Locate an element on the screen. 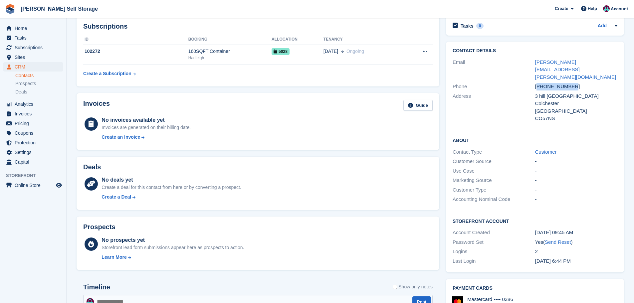 This screenshot has height=303, width=634. div: No deals yet is located at coordinates (171, 180).